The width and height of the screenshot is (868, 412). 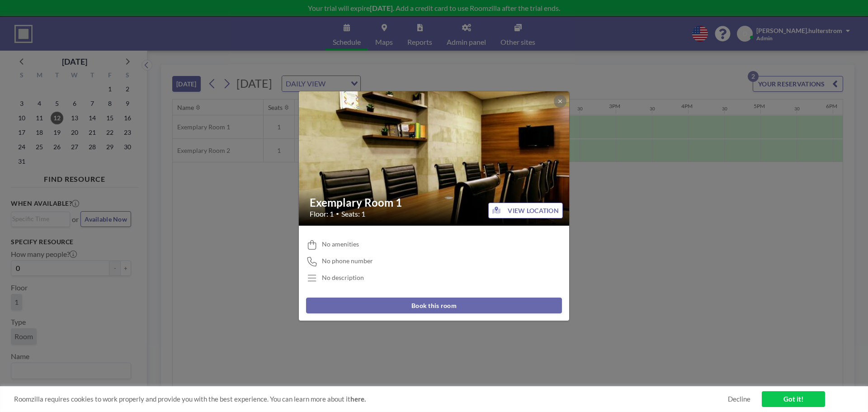 What do you see at coordinates (347, 261) in the screenshot?
I see `span: No phone number` at bounding box center [347, 261].